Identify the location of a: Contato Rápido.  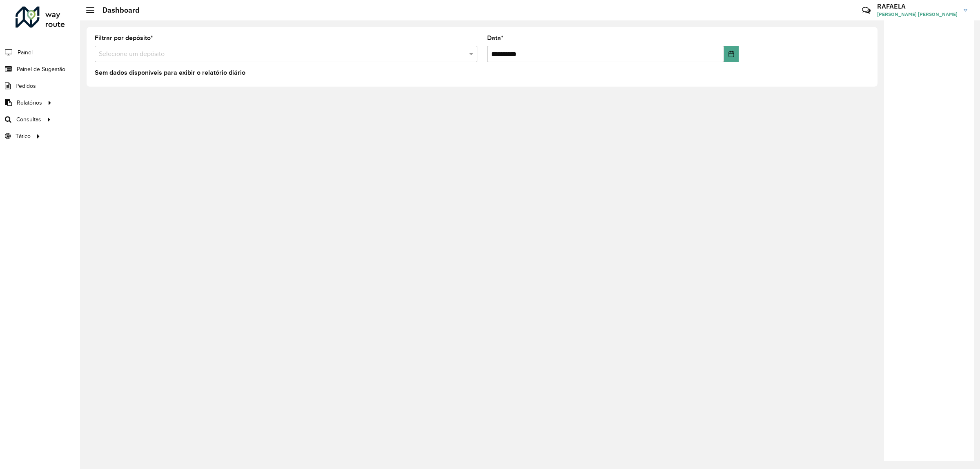
(866, 10).